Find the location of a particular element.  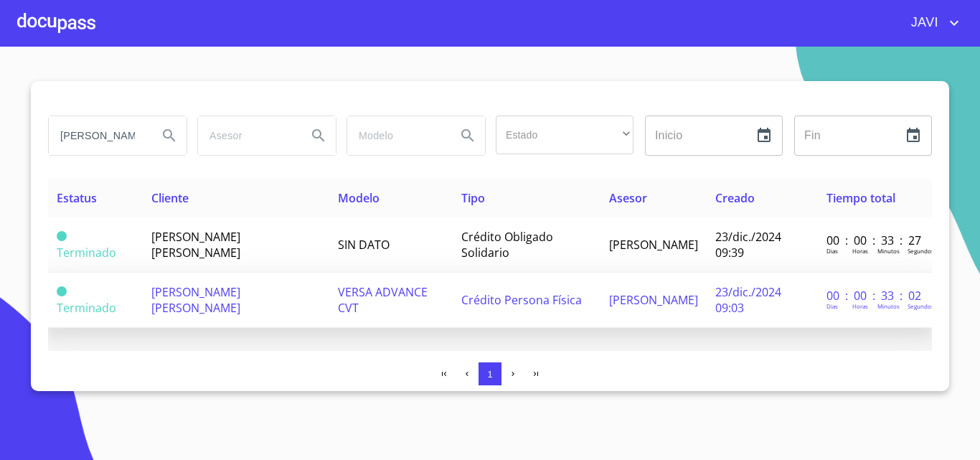

span: Creado is located at coordinates (734, 198).